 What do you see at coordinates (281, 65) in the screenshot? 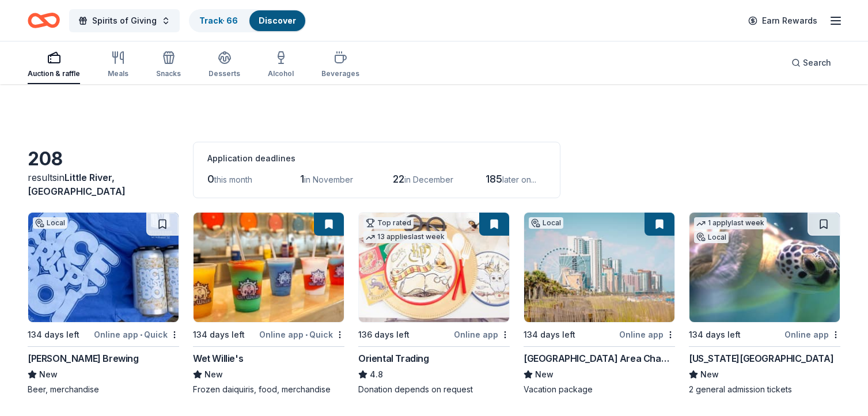
I see `button: Alcohol` at bounding box center [281, 65].